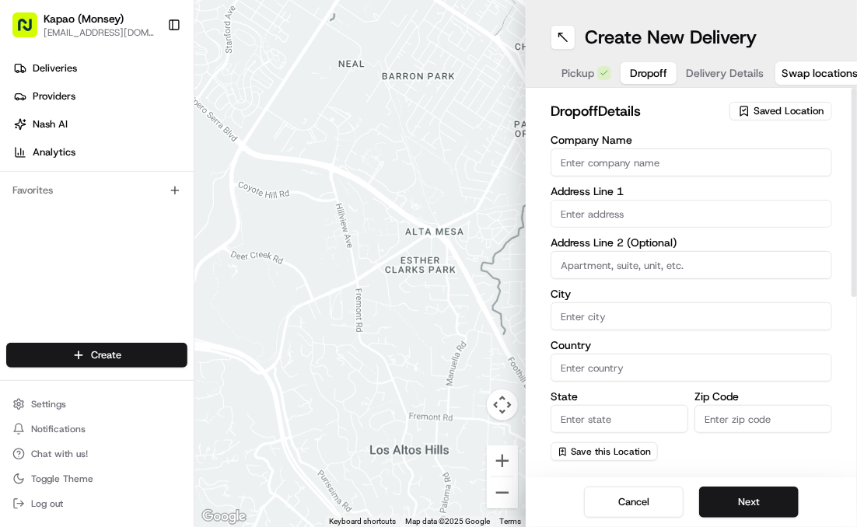 The image size is (857, 527). Describe the element at coordinates (447, 521) in the screenshot. I see `span: Map data ©2025 Google` at that location.